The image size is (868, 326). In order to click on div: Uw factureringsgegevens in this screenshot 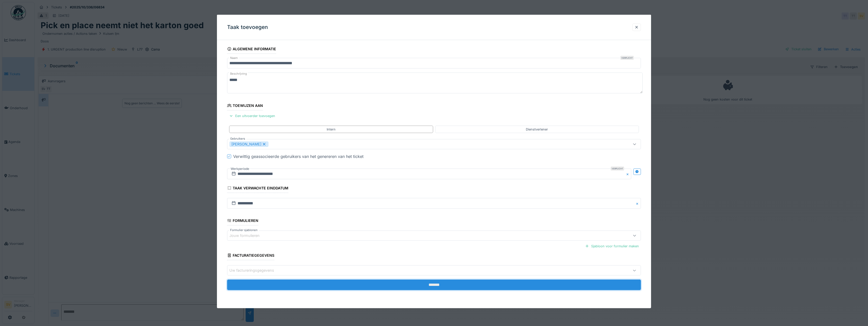, I will do `click(255, 271)`.